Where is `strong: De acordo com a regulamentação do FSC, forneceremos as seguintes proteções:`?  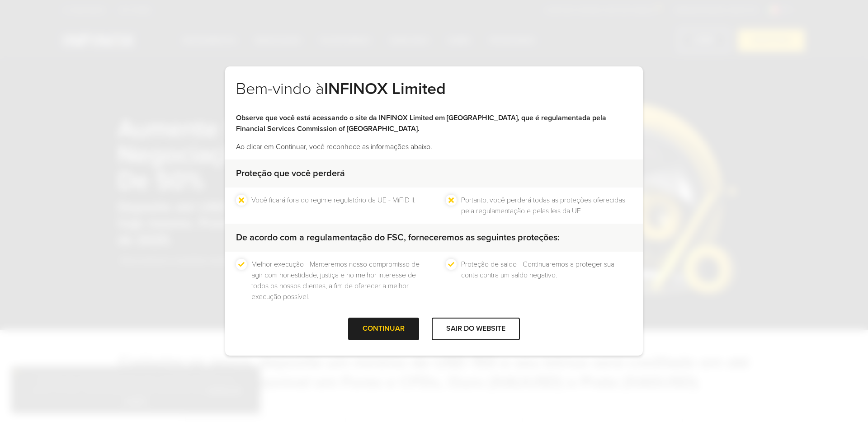
strong: De acordo com a regulamentação do FSC, forneceremos as seguintes proteções: is located at coordinates (398, 238).